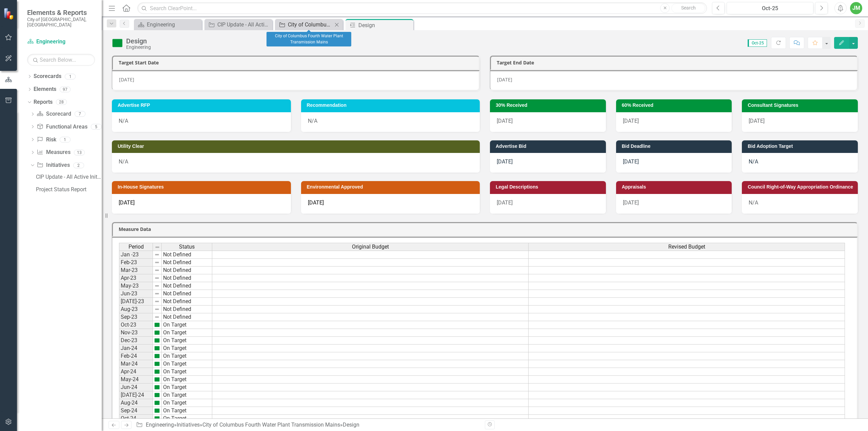 This screenshot has width=868, height=431. I want to click on h3: Target Start Date, so click(297, 62).